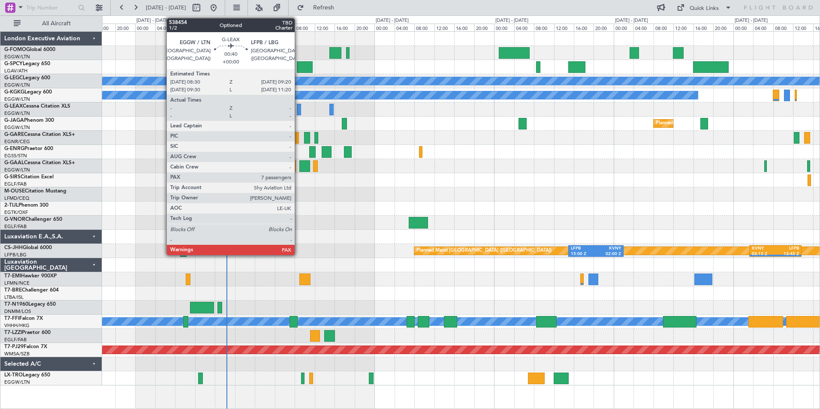  I want to click on span: G-GAAL, so click(14, 163).